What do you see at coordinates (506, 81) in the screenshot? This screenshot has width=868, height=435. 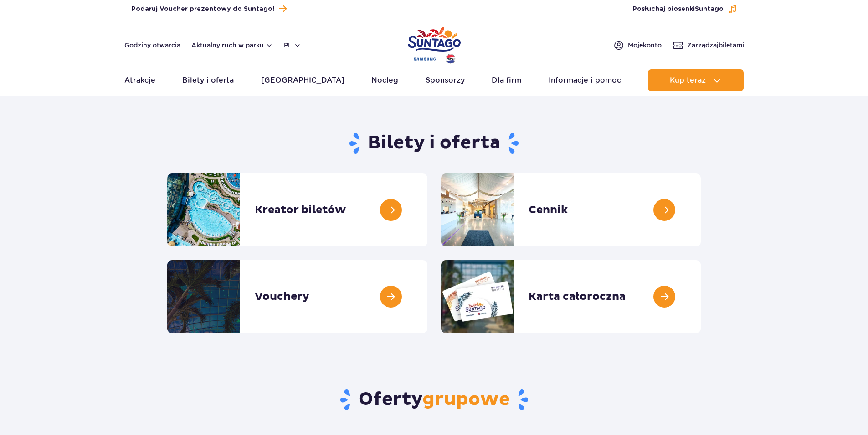 I see `a: Dla firm` at bounding box center [506, 81].